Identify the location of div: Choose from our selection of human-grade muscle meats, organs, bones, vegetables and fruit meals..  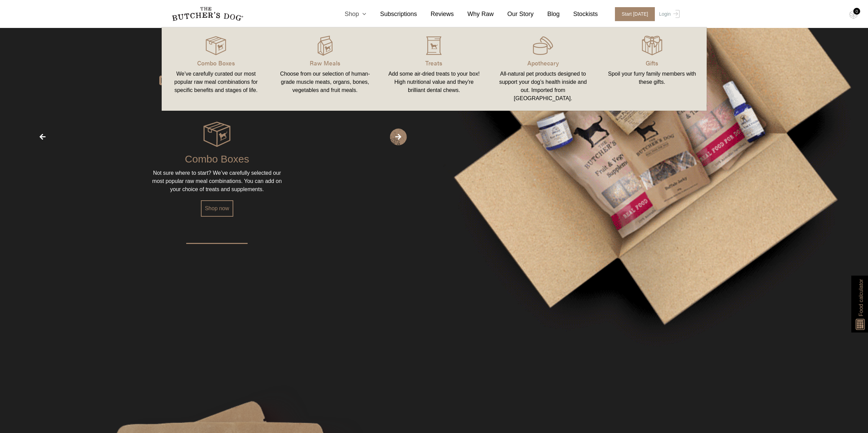
(325, 82).